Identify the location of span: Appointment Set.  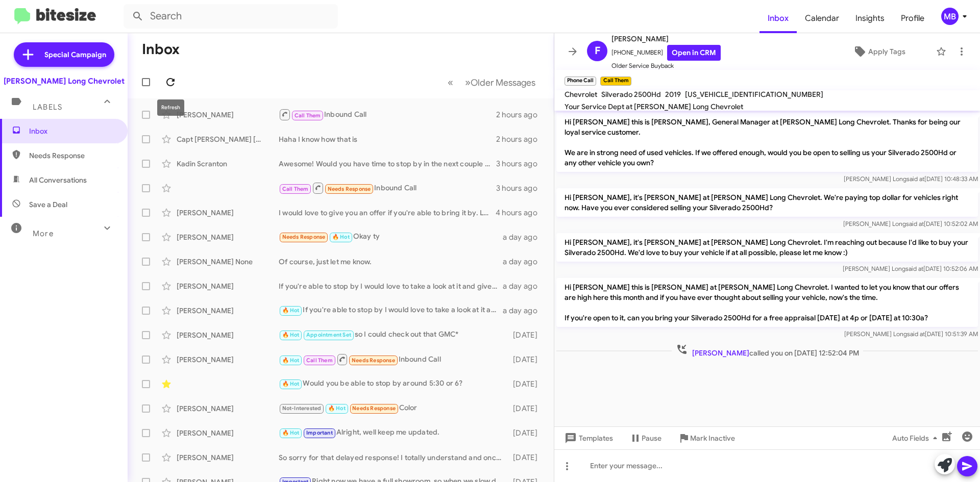
(329, 335).